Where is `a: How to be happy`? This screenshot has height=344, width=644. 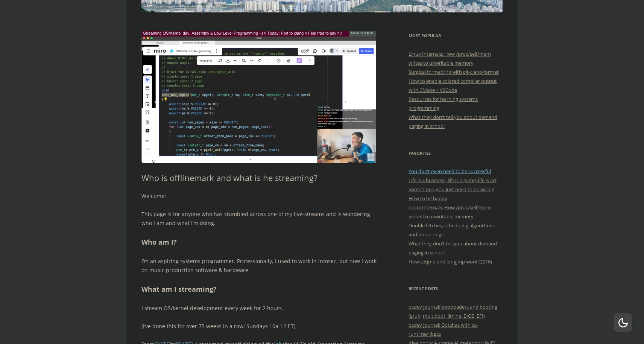
a: How to be happy is located at coordinates (428, 198).